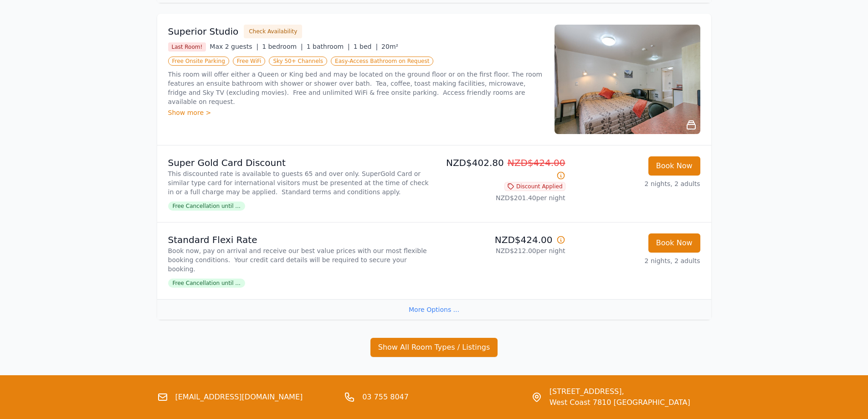  I want to click on p: NZD$424.00, so click(502, 240).